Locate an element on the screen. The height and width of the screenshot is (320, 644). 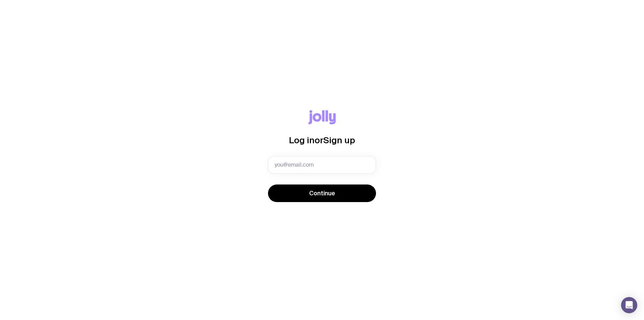
span: Continue is located at coordinates (322, 193).